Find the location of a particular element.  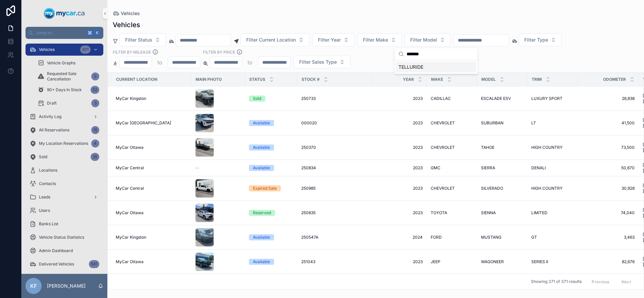

span: Filter Model is located at coordinates (424, 40).